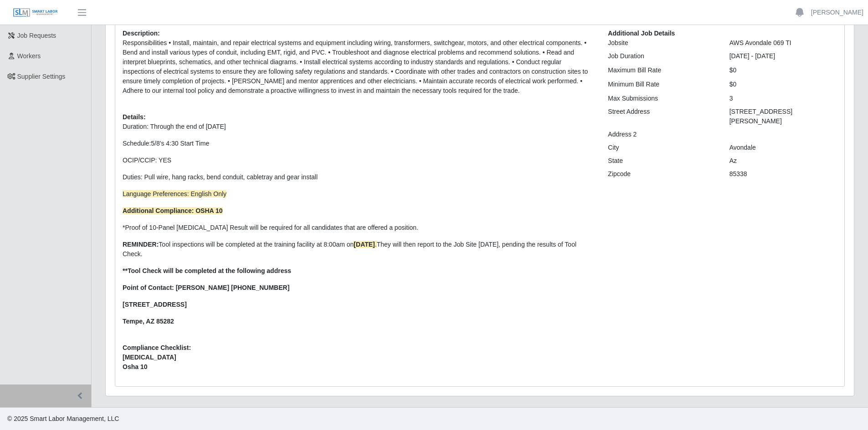  Describe the element at coordinates (662, 84) in the screenshot. I see `div: Minimum Bill Rate` at that location.